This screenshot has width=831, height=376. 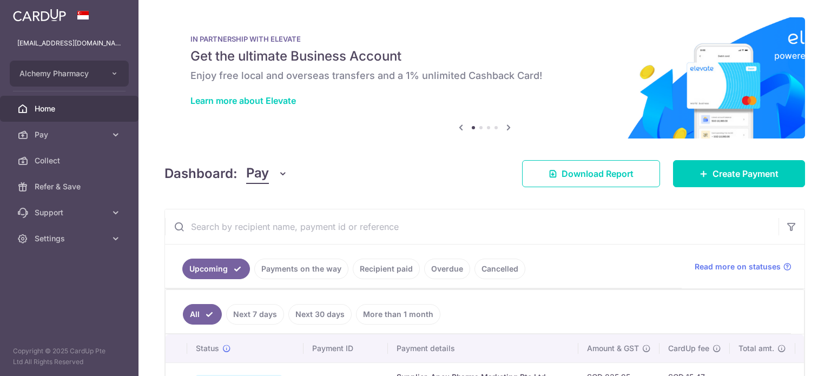 I want to click on a: Read more on statuses, so click(x=743, y=267).